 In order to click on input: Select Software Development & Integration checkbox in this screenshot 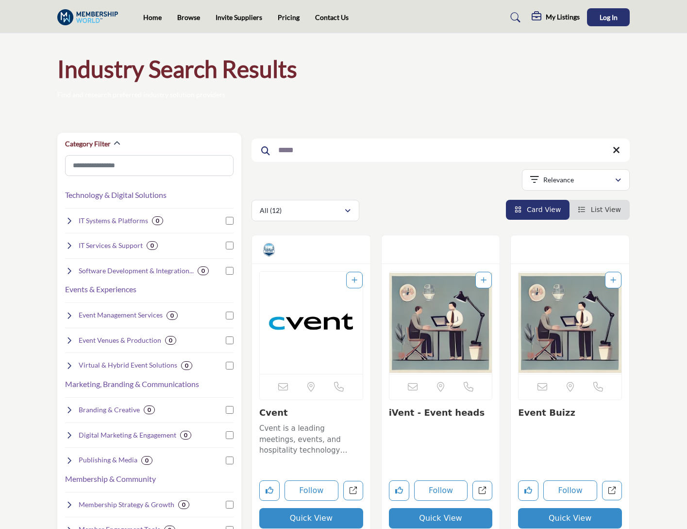, I will do `click(230, 271)`.